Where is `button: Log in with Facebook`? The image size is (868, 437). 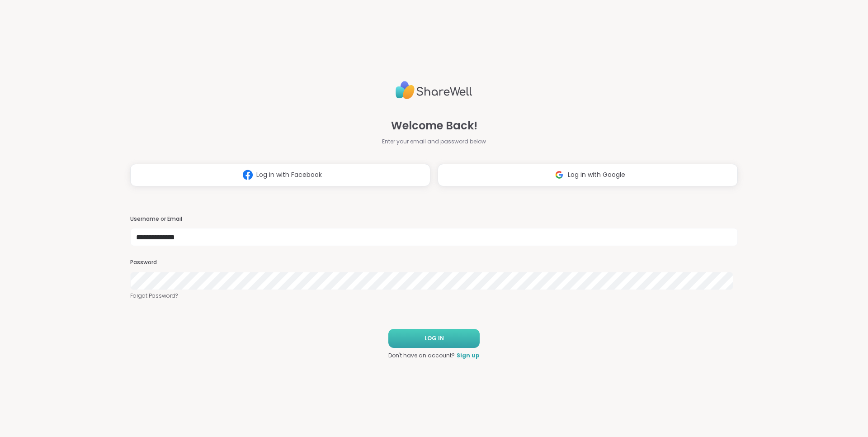 button: Log in with Facebook is located at coordinates (280, 175).